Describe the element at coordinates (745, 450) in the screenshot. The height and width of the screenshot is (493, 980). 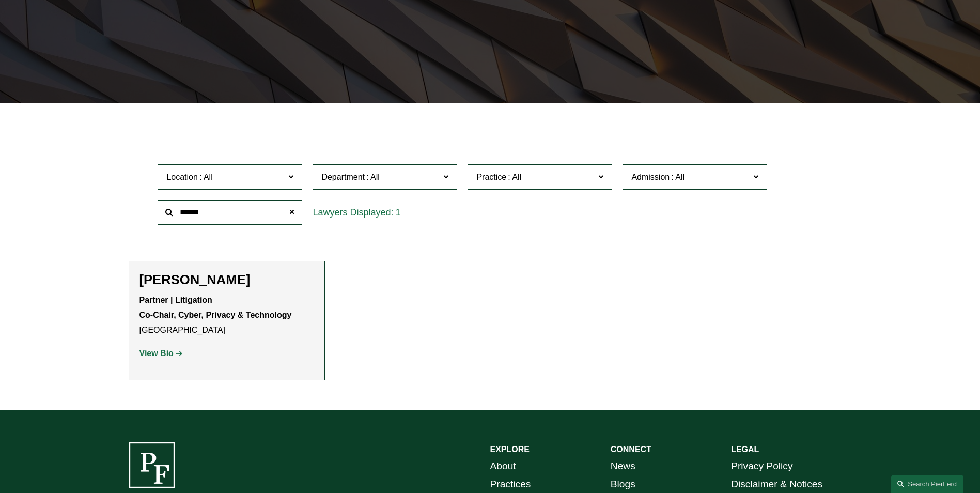
I see `strong: LEGAL` at that location.